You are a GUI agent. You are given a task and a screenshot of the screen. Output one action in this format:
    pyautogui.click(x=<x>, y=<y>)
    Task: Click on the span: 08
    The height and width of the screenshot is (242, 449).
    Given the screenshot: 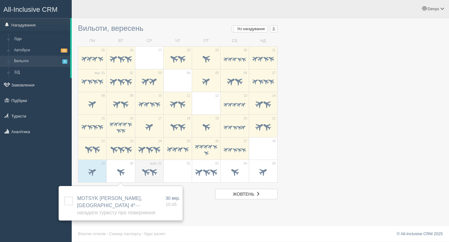 What is the action you would take?
    pyautogui.click(x=103, y=96)
    